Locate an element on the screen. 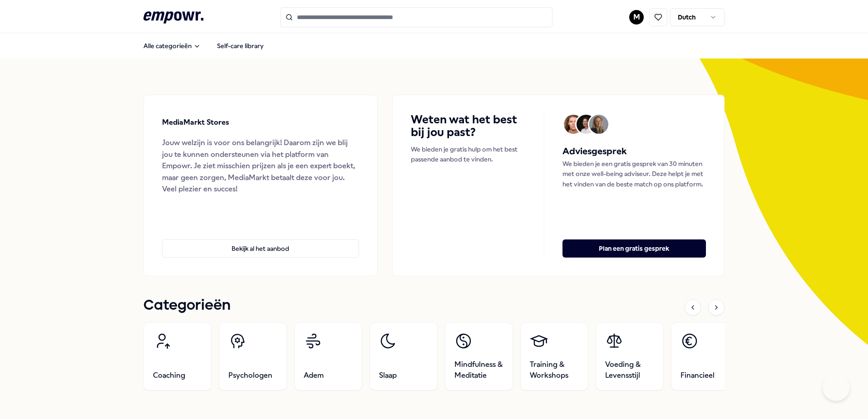 The height and width of the screenshot is (419, 868). p: We bieden je gratis hulp om het best passende aanbod te vinden. is located at coordinates (468, 155).